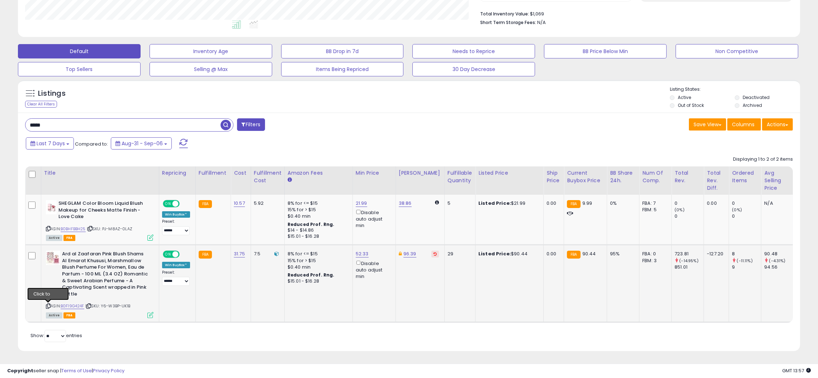 Image resolution: width=818 pixels, height=378 pixels. I want to click on div: Num of Comp., so click(655, 177).